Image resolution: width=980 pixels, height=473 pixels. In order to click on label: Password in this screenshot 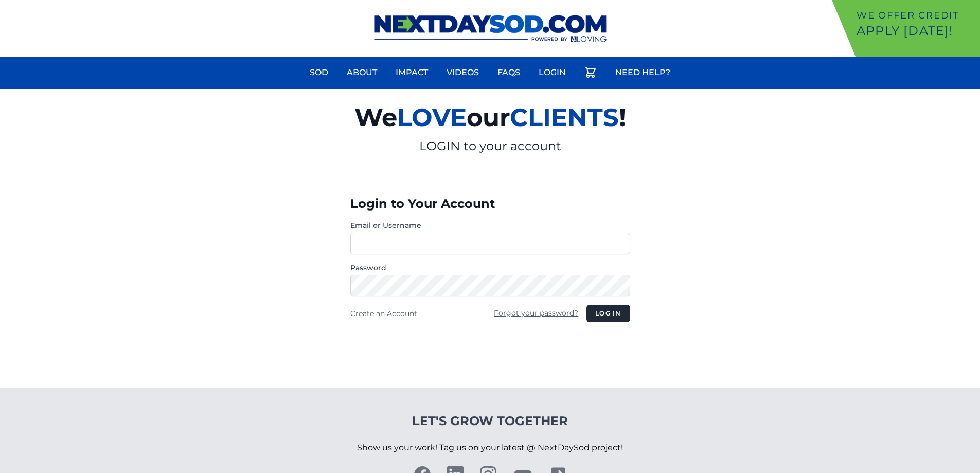, I will do `click(490, 268)`.